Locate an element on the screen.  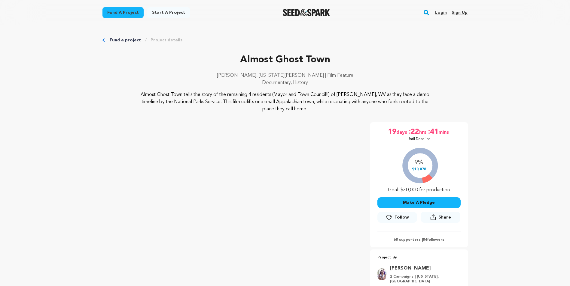
a: Goto Jillian Howell profile is located at coordinates (423, 269).